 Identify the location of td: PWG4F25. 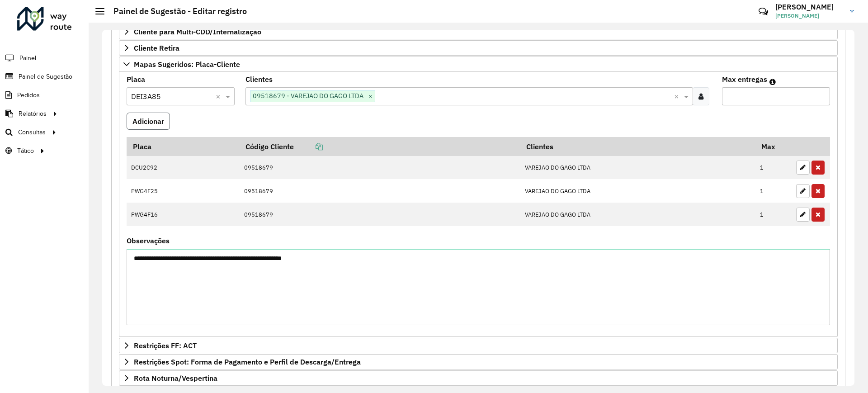
(183, 191).